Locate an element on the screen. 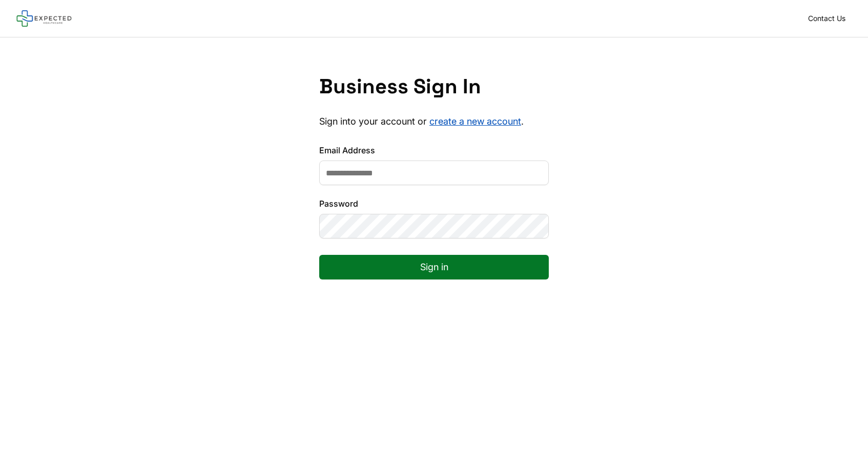  h1: Business Sign In is located at coordinates (434, 87).